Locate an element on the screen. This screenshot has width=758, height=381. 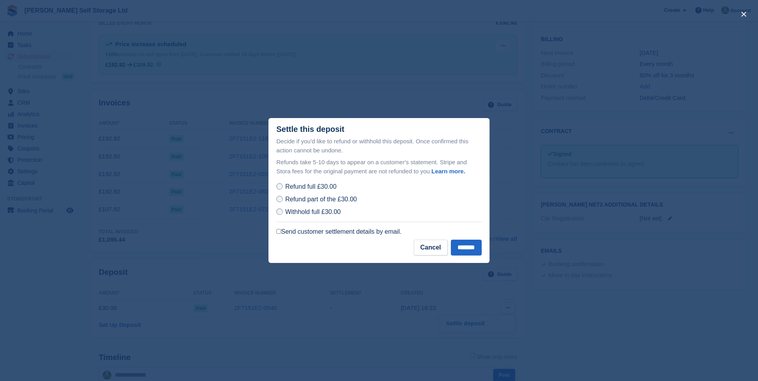
p: Decide if you'd like to refund or withhold this deposit. Once confirmed this action cannot be und... is located at coordinates (379, 146).